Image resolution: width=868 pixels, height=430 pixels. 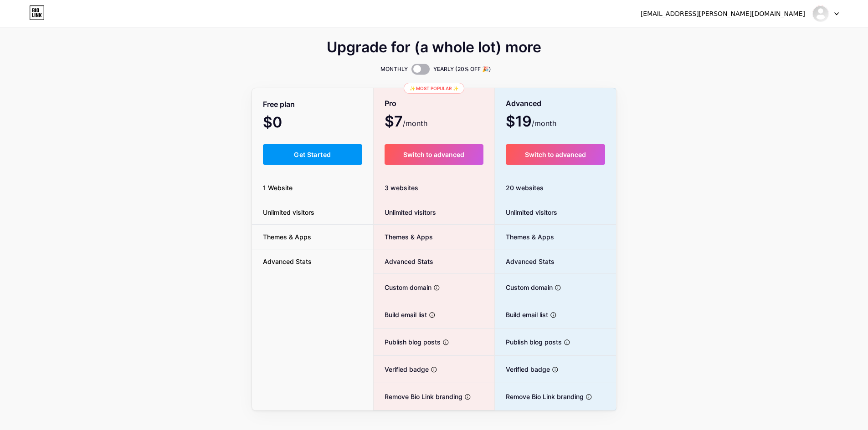 I want to click on span: MONTHLY, so click(x=394, y=69).